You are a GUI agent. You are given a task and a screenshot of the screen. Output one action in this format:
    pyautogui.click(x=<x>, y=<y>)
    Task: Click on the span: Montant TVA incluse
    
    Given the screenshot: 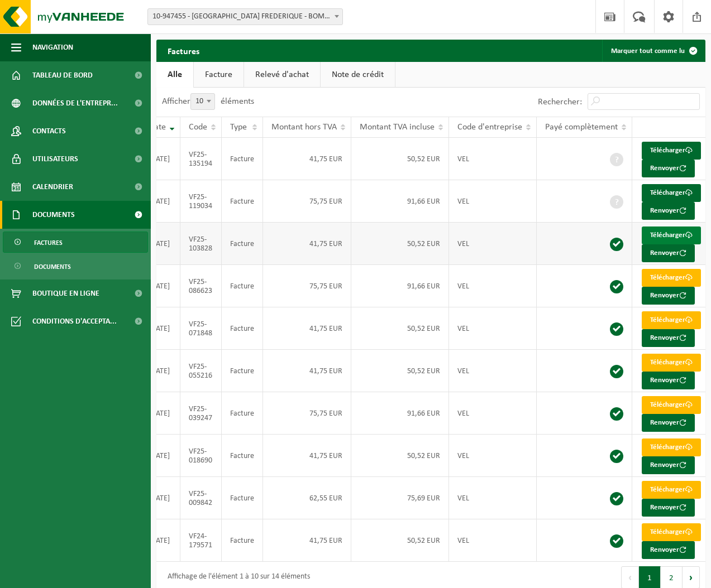 What is the action you would take?
    pyautogui.click(x=397, y=127)
    